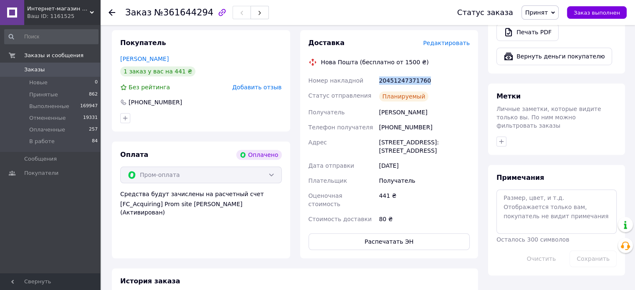 Image resolution: width=635 pixels, height=290 pixels. I want to click on span: 0, so click(96, 83).